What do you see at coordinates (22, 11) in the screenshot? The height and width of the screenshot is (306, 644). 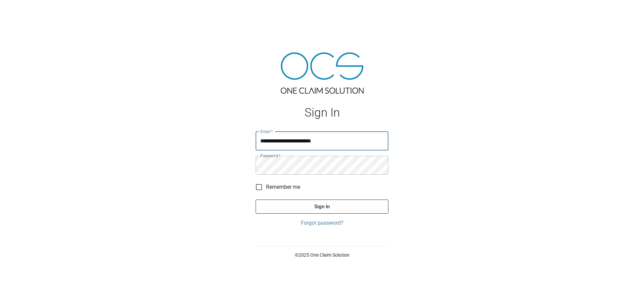 I see `img: ocs-logo-white-transparent.png` at bounding box center [22, 11].